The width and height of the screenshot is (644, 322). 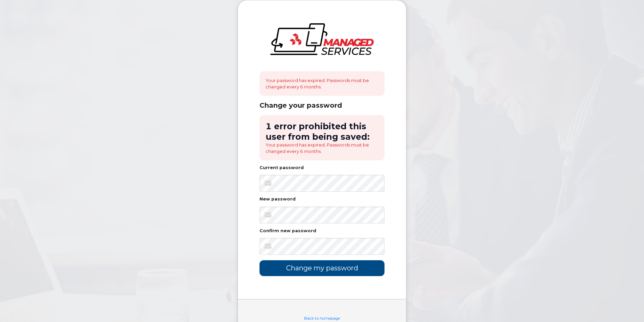 What do you see at coordinates (322, 319) in the screenshot?
I see `a: Back to homepage` at bounding box center [322, 319].